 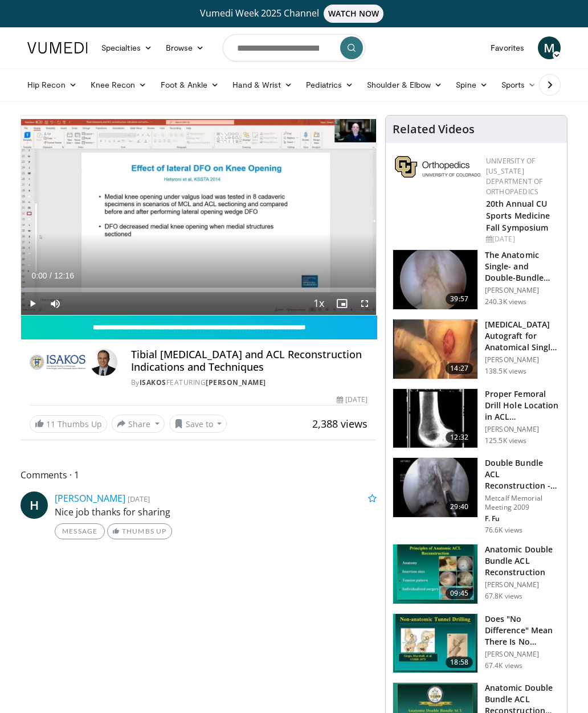 What do you see at coordinates (522, 631) in the screenshot?
I see `h3: Does "No Difference" Mean There Is No Difference?` at bounding box center [522, 631].